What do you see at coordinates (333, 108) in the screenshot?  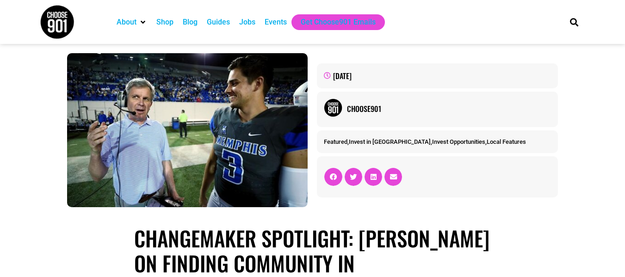 I see `img: Picture of Choose901` at bounding box center [333, 108].